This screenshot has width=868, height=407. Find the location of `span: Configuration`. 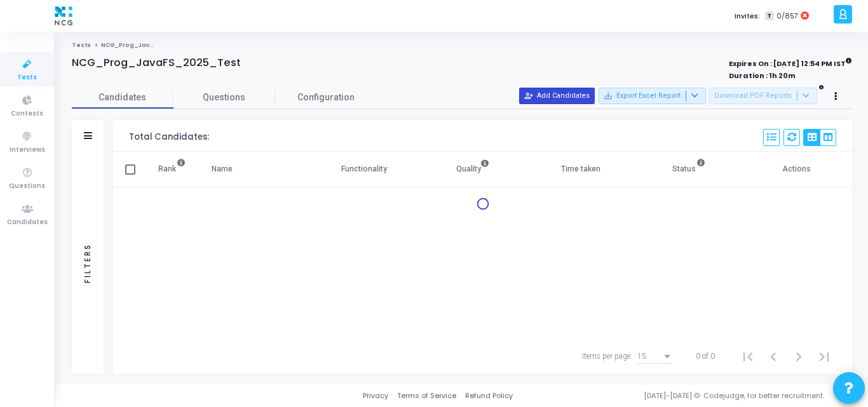

span: Configuration is located at coordinates (326, 98).